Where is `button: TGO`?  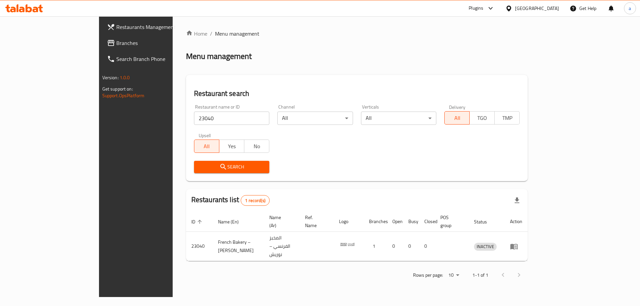
button: TGO is located at coordinates (482, 118).